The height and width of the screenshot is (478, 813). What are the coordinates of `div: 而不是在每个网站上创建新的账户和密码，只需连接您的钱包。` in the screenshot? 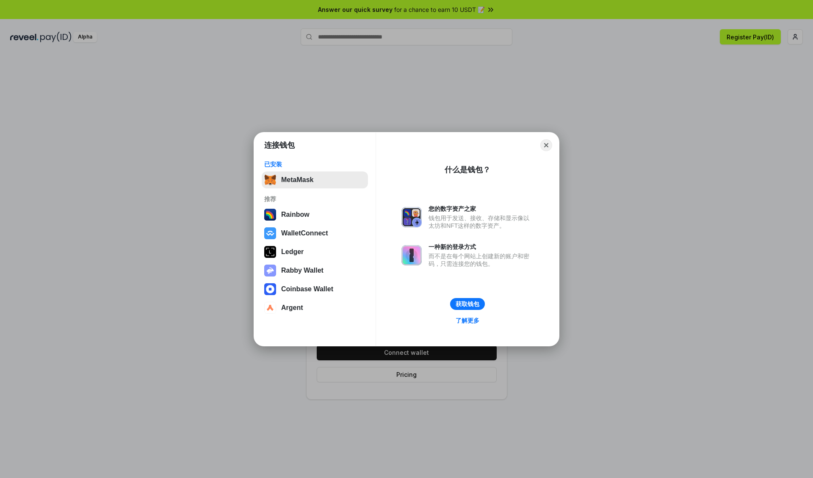 It's located at (481, 260).